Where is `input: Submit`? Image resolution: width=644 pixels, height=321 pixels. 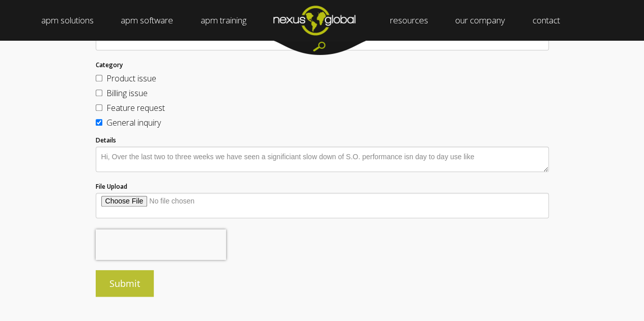 input: Submit is located at coordinates (125, 284).